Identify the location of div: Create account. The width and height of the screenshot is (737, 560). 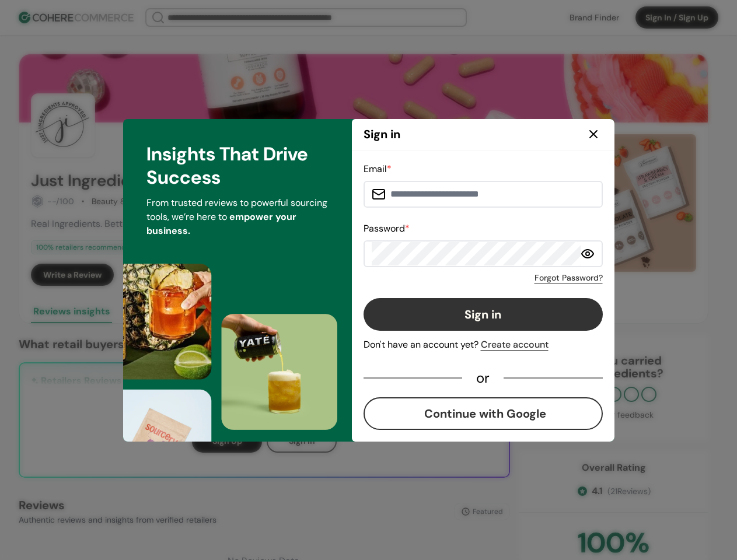
(515, 345).